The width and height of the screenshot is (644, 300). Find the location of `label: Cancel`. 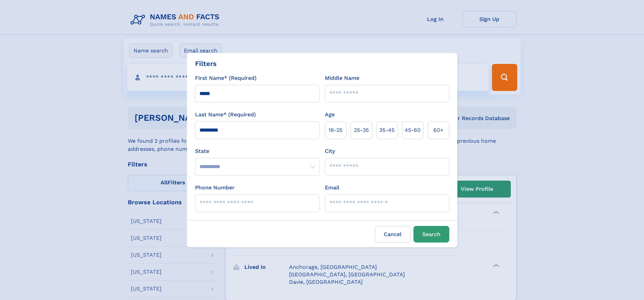

label: Cancel is located at coordinates (393, 234).